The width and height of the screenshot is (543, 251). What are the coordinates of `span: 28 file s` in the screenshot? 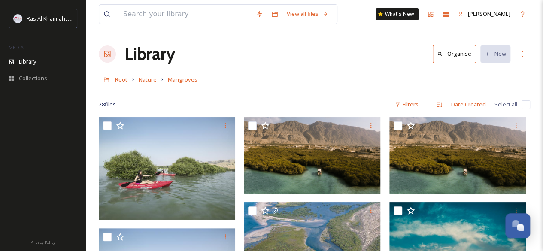 It's located at (107, 104).